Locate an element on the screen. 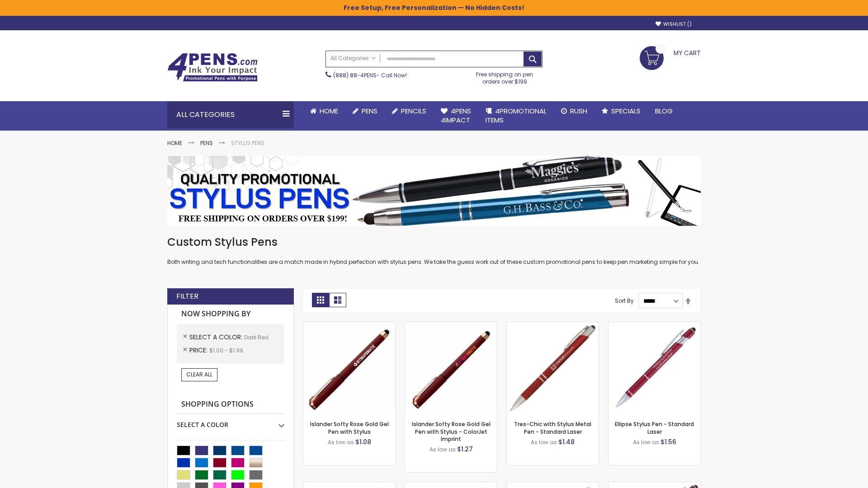 Image resolution: width=868 pixels, height=488 pixels. div: Free shipping on pen orders over $199 is located at coordinates (505, 76).